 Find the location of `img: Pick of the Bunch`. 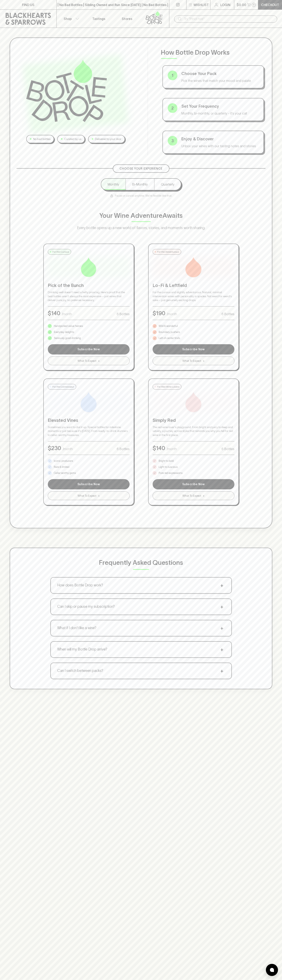

img: Pick of the Bunch is located at coordinates (88, 267).